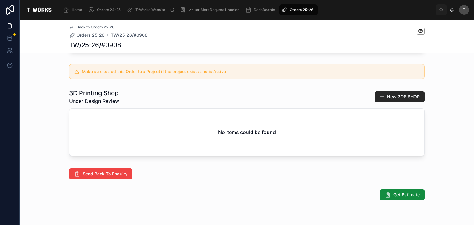  What do you see at coordinates (210, 10) in the screenshot?
I see `a: Maker Mart Request Handler` at bounding box center [210, 10].